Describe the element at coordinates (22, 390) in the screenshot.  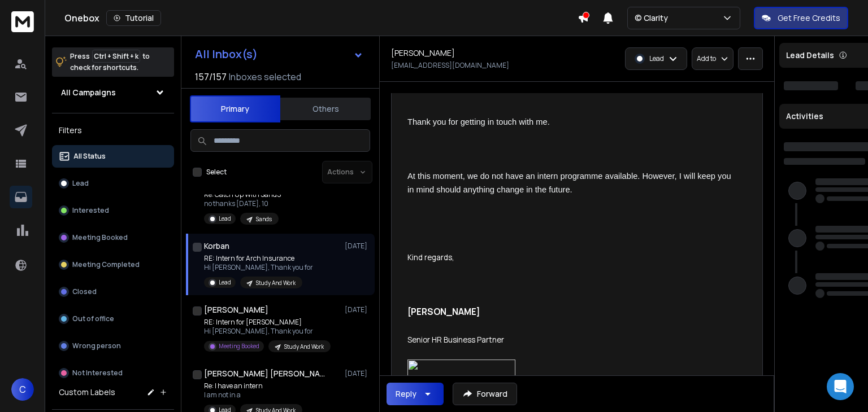
I see `span: C` at that location.